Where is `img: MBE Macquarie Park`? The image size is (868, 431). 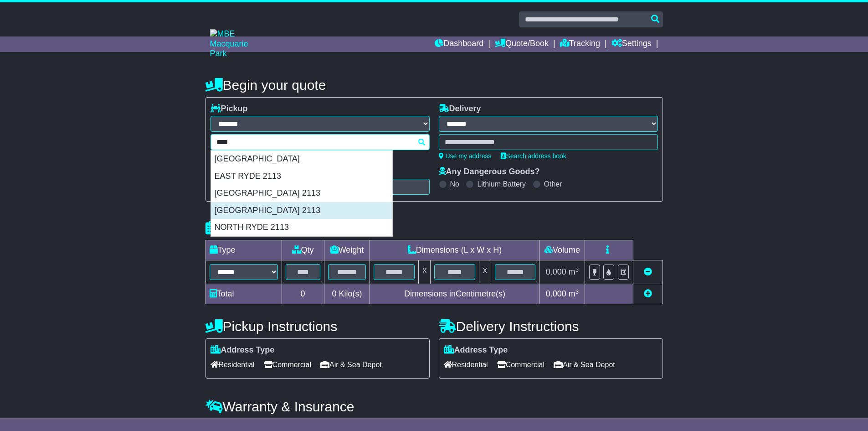 img: MBE Macquarie Park is located at coordinates (237, 44).